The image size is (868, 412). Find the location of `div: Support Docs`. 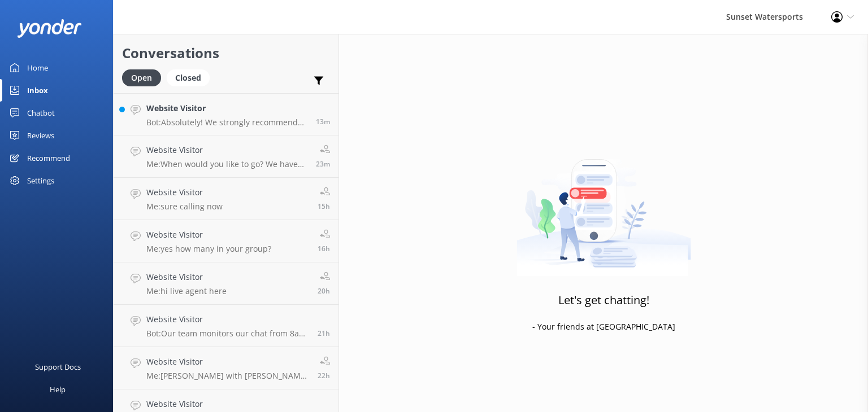

div: Support Docs is located at coordinates (58, 367).